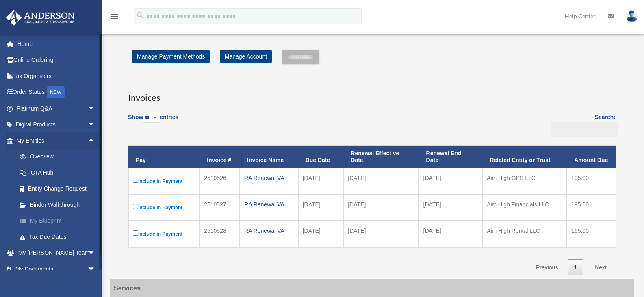 The image size is (644, 297). Describe the element at coordinates (151, 118) in the screenshot. I see `select: Showentries` at that location.